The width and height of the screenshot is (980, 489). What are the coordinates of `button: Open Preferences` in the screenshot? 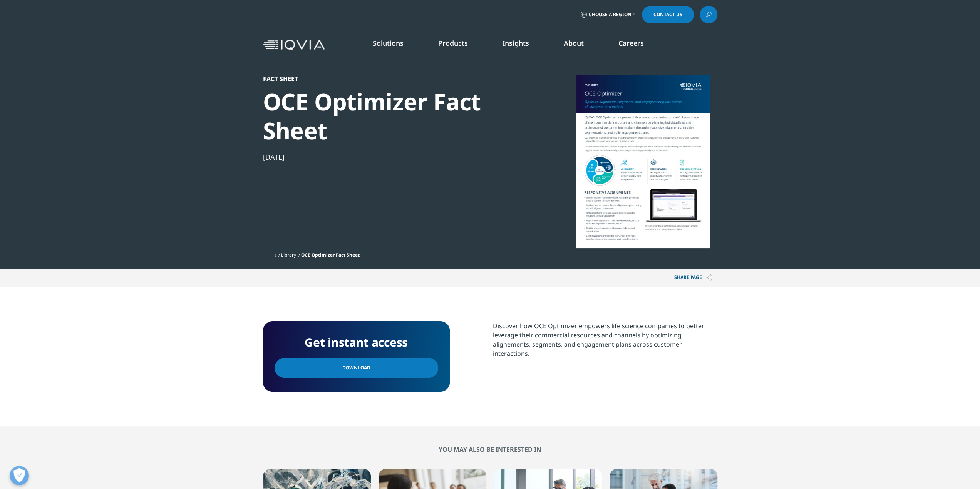 It's located at (19, 476).